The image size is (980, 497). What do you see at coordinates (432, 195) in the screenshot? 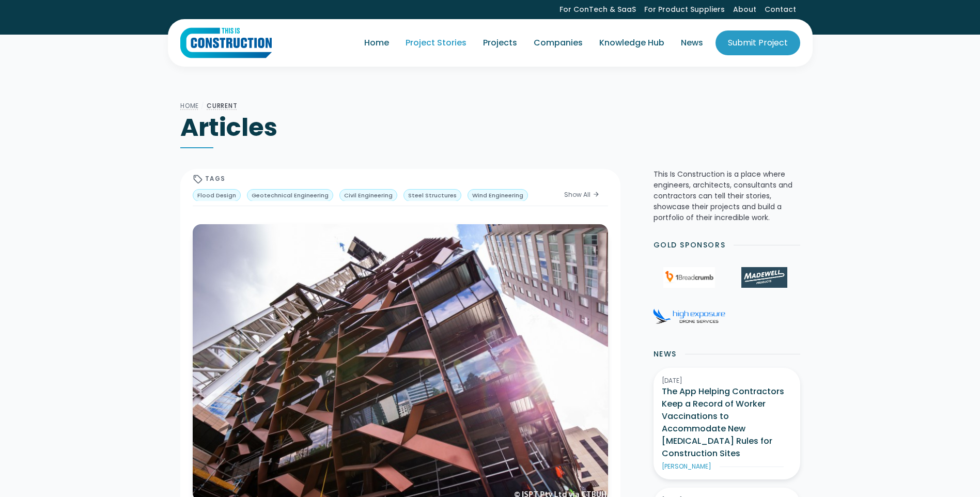
I see `a: Steel Structures` at bounding box center [432, 195].